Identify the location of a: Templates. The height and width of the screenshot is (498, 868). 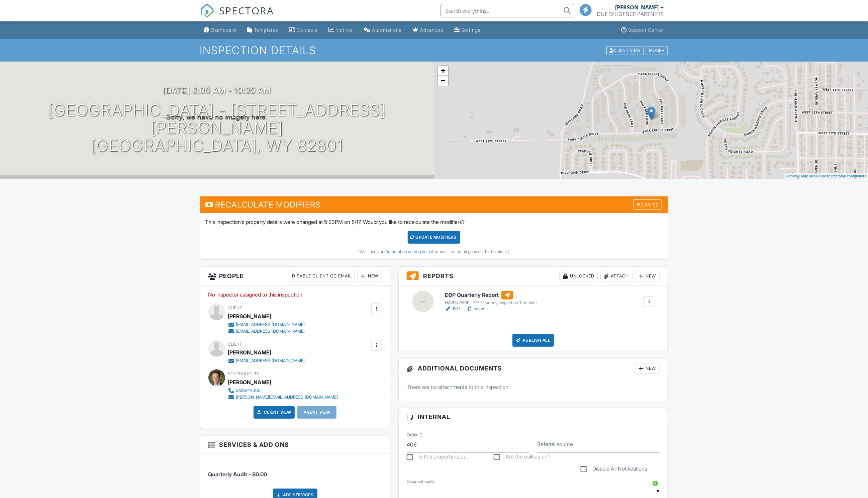
(263, 30).